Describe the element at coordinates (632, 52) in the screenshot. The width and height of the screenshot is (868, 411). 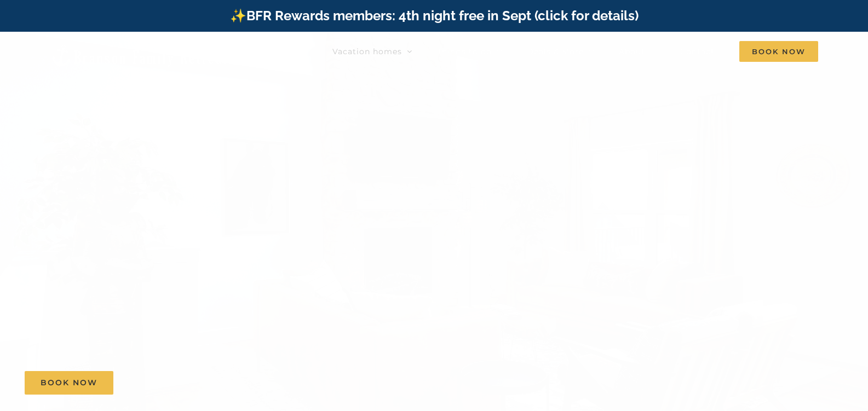
I see `span: About` at that location.